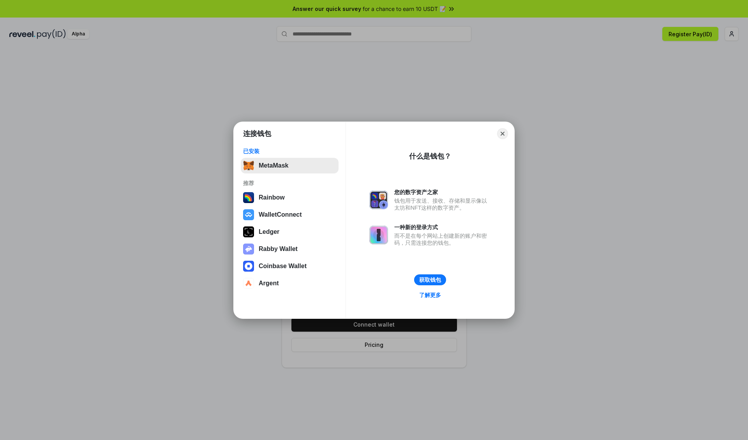  Describe the element at coordinates (249, 166) in the screenshot. I see `img: svg+xml,%3Csvg%20fill%3D%22none%22%20height%3D%2233%22%20viewBox%3D%220%200%2035%2033%22%20width%...` at that location.